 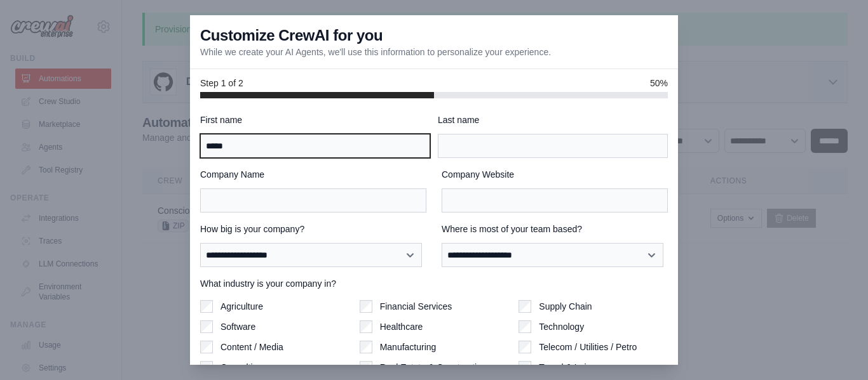 I want to click on label: Software, so click(x=238, y=327).